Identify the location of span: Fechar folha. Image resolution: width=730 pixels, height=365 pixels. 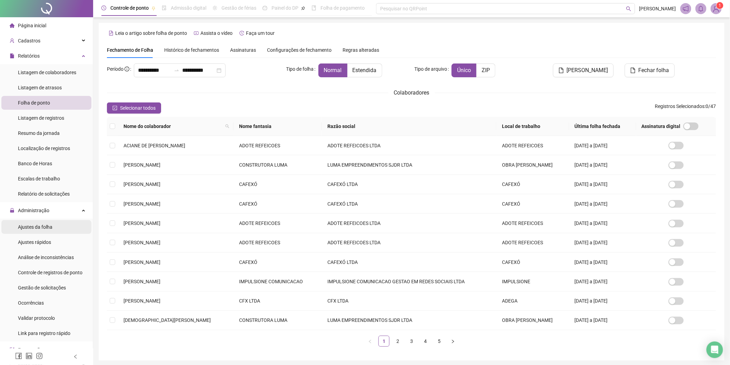
(654, 70).